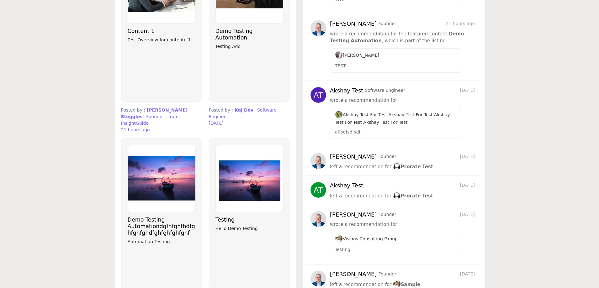  Describe the element at coordinates (249, 110) in the screenshot. I see `span: Dev` at that location.